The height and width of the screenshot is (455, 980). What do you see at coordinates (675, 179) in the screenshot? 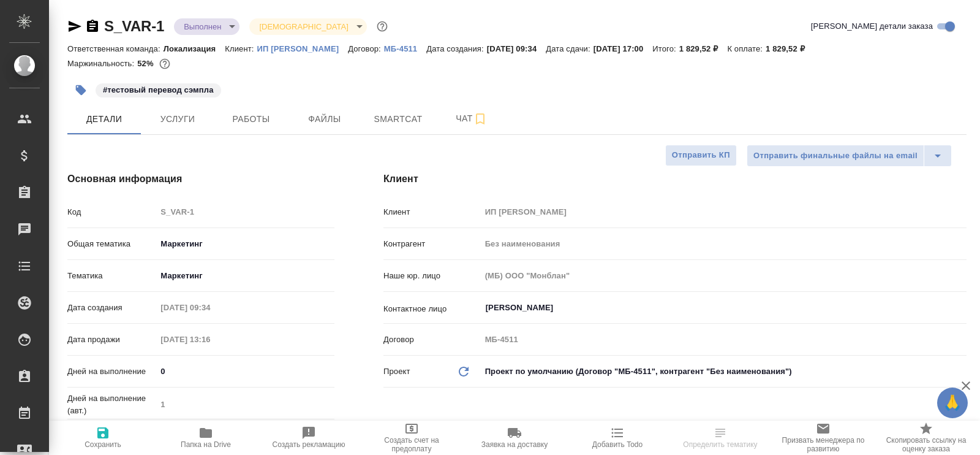
I see `h4: Клиент` at bounding box center [675, 179].